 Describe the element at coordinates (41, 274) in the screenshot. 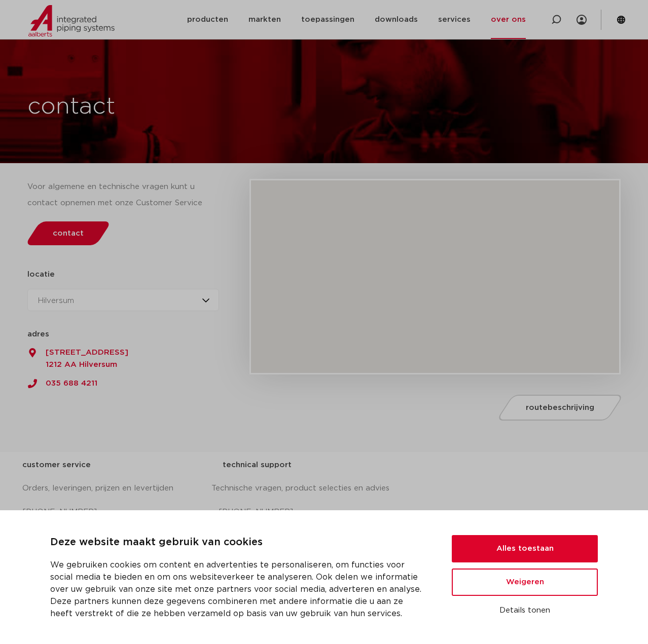

I see `strong: locatie` at that location.